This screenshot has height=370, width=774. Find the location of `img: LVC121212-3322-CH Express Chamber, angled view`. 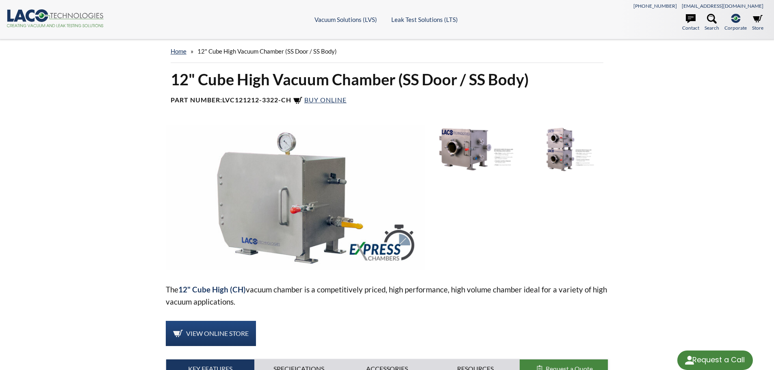

img: LVC121212-3322-CH Express Chamber, angled view is located at coordinates (295, 198).